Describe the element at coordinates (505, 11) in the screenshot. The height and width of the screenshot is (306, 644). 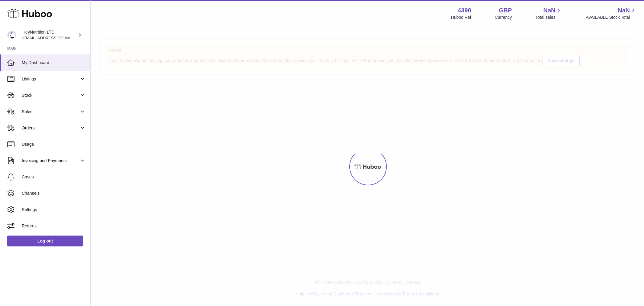
I see `strong: GBP` at that location.